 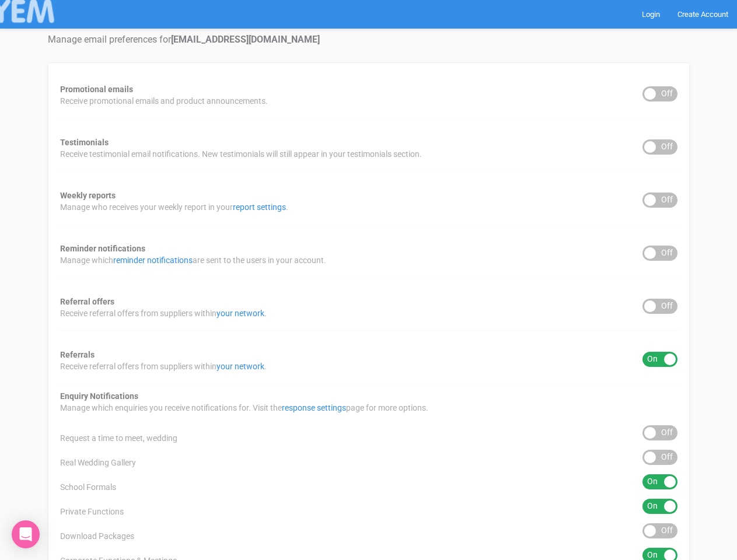 What do you see at coordinates (77, 355) in the screenshot?
I see `strong: Referrals` at bounding box center [77, 355].